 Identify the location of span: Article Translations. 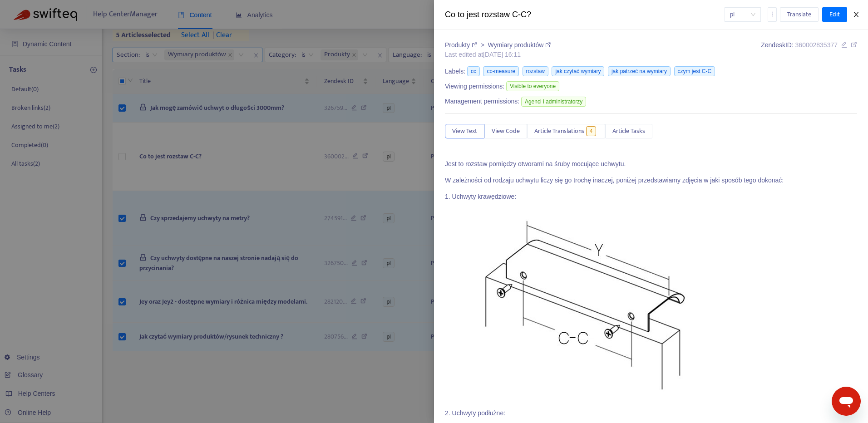
(559, 131).